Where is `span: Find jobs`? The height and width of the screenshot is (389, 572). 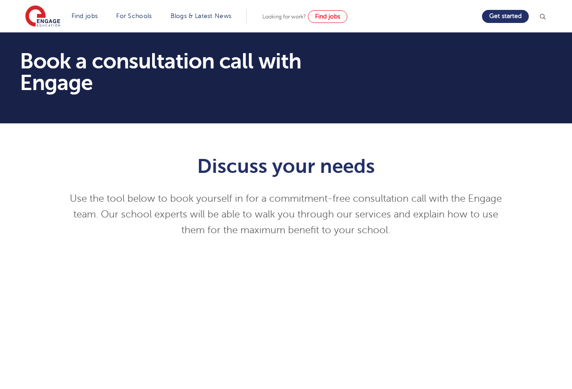
span: Find jobs is located at coordinates (327, 16).